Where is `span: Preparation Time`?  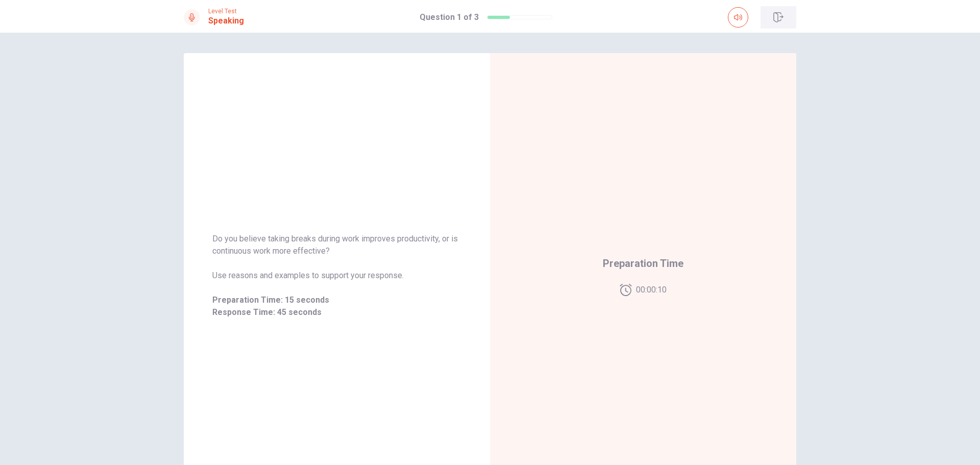
span: Preparation Time is located at coordinates (643, 264).